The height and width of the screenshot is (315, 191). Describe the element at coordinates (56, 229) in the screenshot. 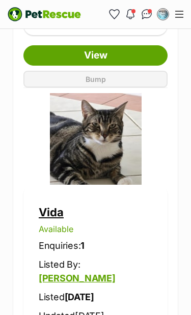

I see `span: Available` at that location.